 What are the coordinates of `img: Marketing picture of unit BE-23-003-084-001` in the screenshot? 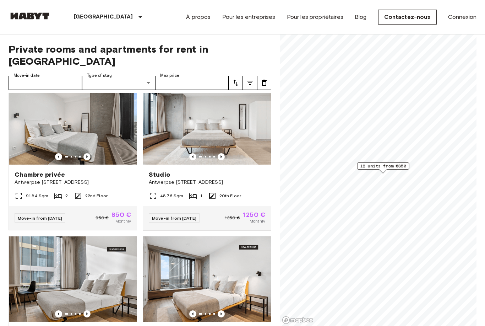 It's located at (207, 122).